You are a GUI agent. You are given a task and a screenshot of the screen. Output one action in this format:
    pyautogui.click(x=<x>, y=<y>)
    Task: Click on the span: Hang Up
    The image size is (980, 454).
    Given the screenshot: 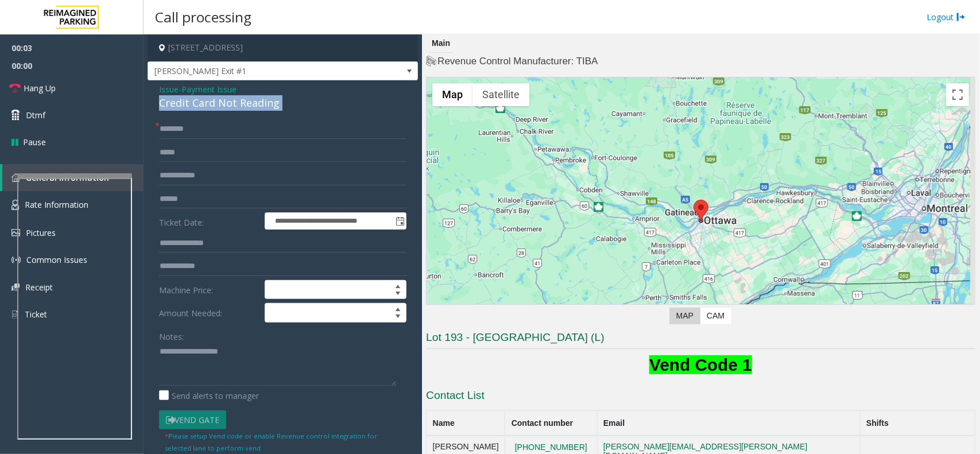 What is the action you would take?
    pyautogui.click(x=39, y=88)
    